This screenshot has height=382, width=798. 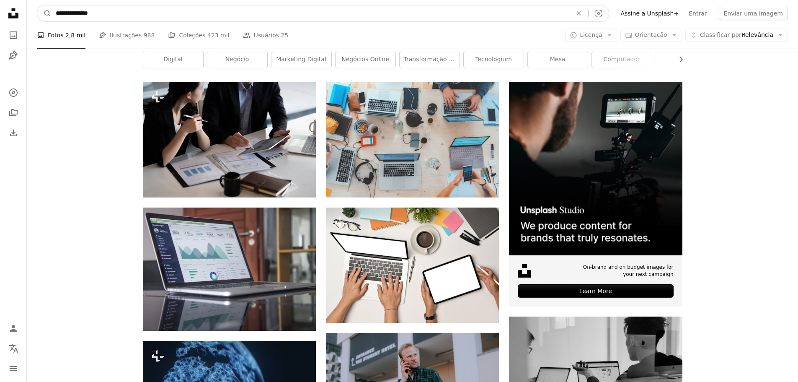 What do you see at coordinates (579, 13) in the screenshot?
I see `button: Limpar` at bounding box center [579, 13].